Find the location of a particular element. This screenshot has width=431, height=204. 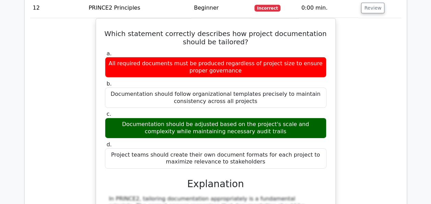

h5: Which statement correctly describes how project documentation should be tailored? is located at coordinates (216, 38).